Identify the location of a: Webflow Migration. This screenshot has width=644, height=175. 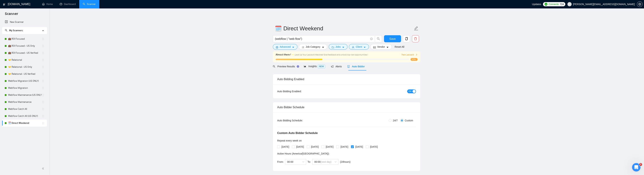
(25, 88).